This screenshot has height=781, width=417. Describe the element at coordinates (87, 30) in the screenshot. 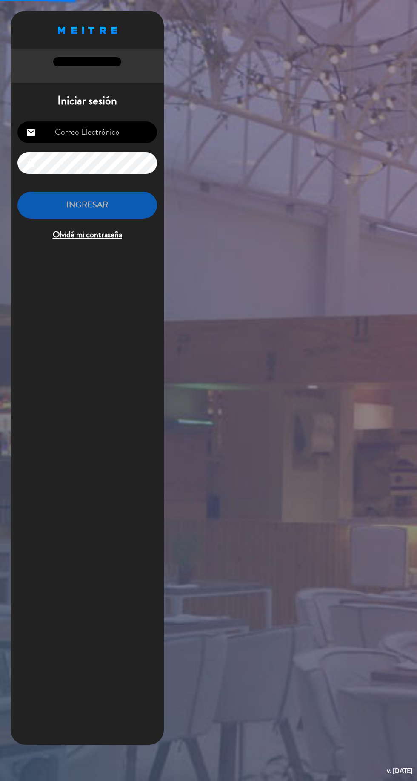

I see `img: MEITRE` at that location.